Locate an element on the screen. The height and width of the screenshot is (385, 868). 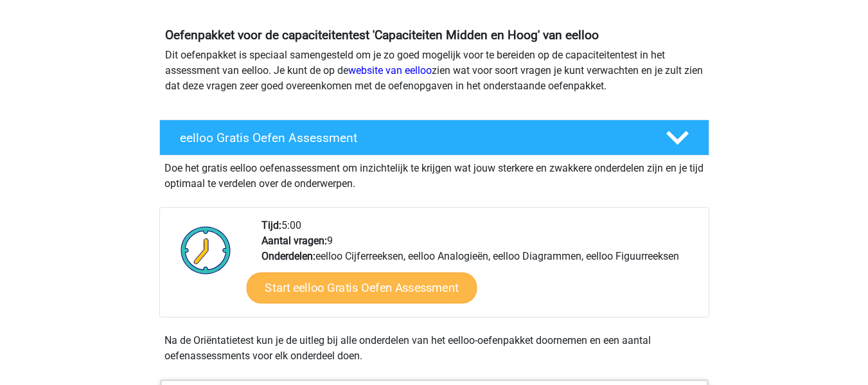
div: Doe het gratis eelloo oefenassessment om inzichtelijk te krijgen wat jouw sterkere en zwakkere on... is located at coordinates (434, 174).